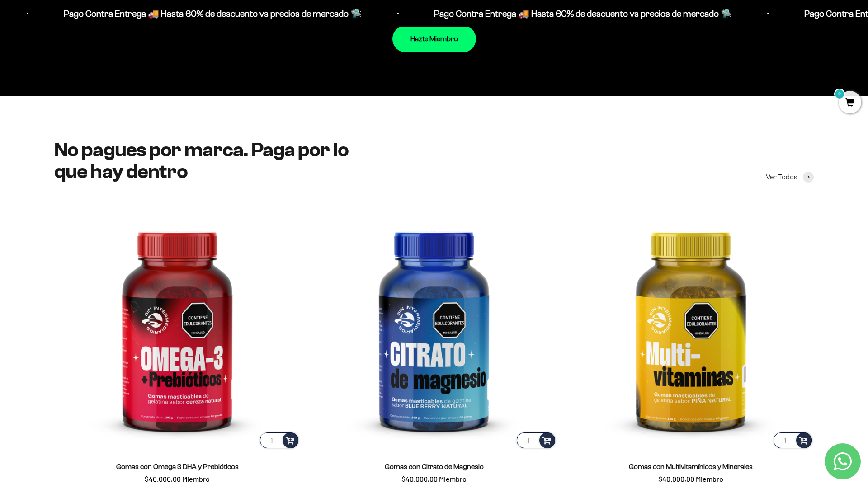 The width and height of the screenshot is (868, 488). I want to click on a: Hazte Miembro, so click(434, 39).